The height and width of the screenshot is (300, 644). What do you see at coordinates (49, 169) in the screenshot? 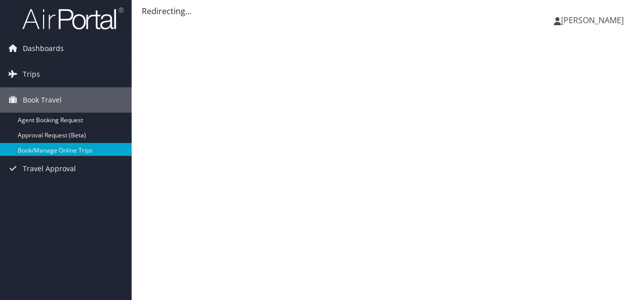
I see `span: Travel Approval` at bounding box center [49, 169].